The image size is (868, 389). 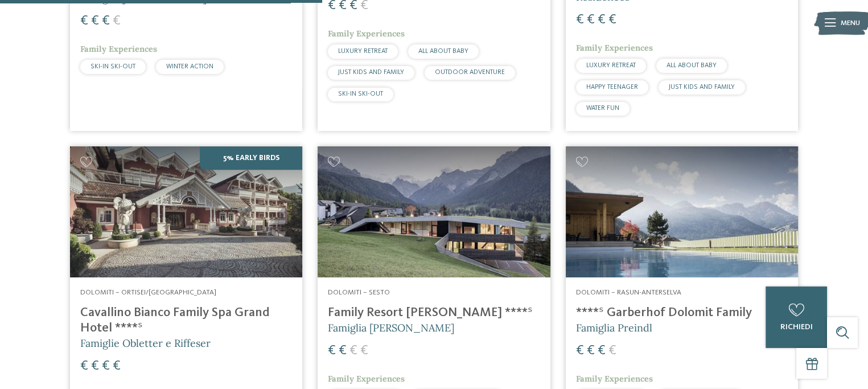 I want to click on span: OUTDOOR ADVENTURE, so click(x=469, y=72).